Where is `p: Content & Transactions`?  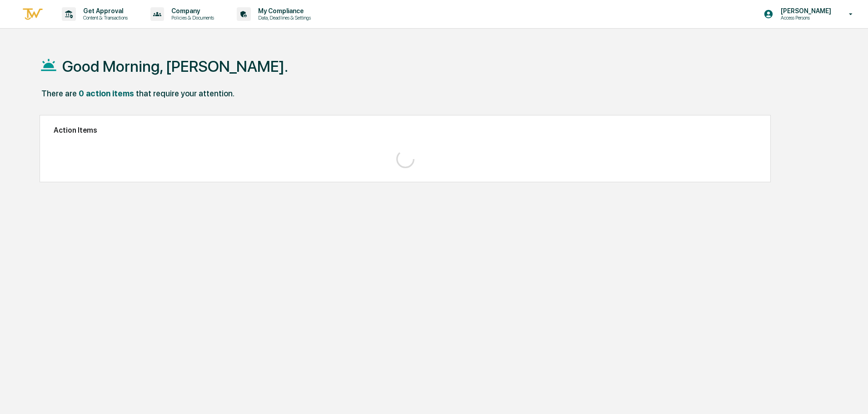 p: Content & Transactions is located at coordinates (104, 18).